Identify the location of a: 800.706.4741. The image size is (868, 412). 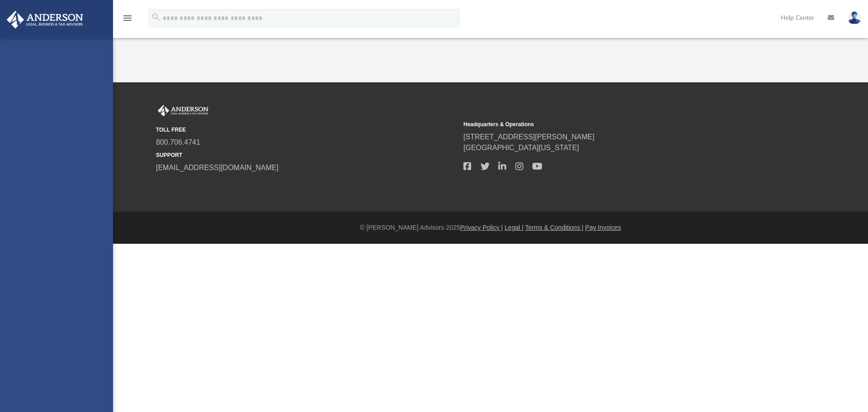
(178, 142).